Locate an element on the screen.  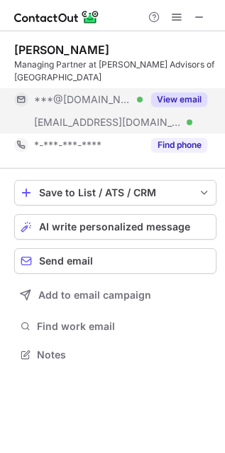
span: Notes is located at coordinates (124, 355).